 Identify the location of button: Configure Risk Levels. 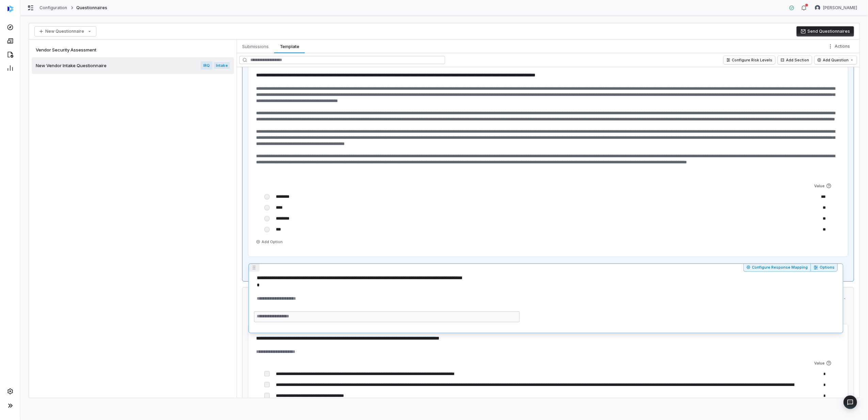
(749, 60).